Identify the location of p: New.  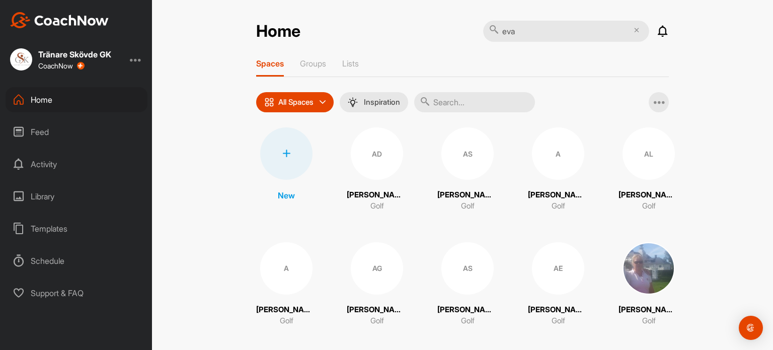
(286, 195).